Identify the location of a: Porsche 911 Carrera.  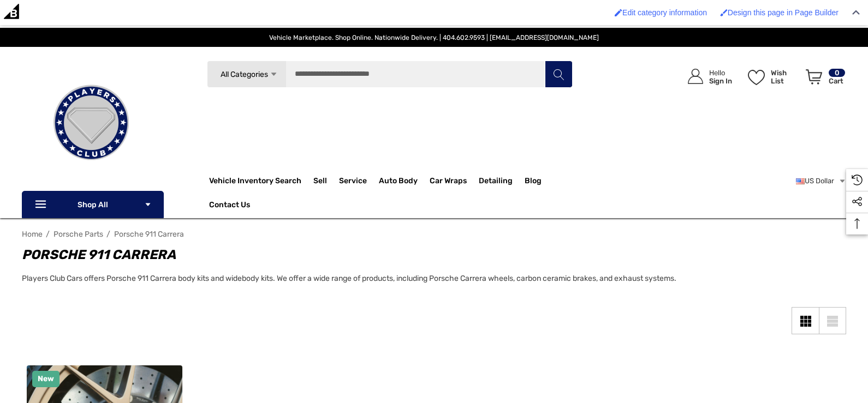
(149, 234).